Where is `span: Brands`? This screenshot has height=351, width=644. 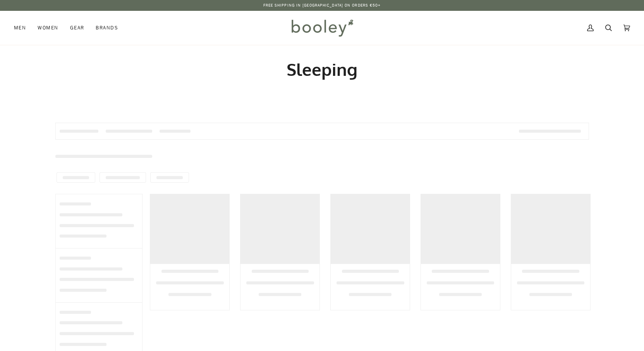
span: Brands is located at coordinates (107, 28).